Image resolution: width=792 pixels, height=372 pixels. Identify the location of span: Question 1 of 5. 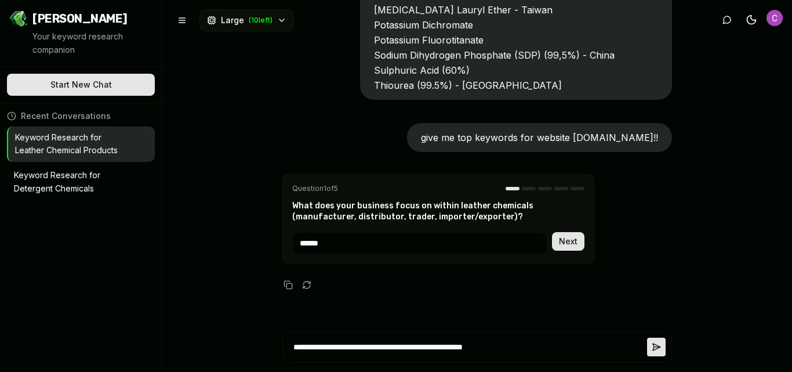
(315, 189).